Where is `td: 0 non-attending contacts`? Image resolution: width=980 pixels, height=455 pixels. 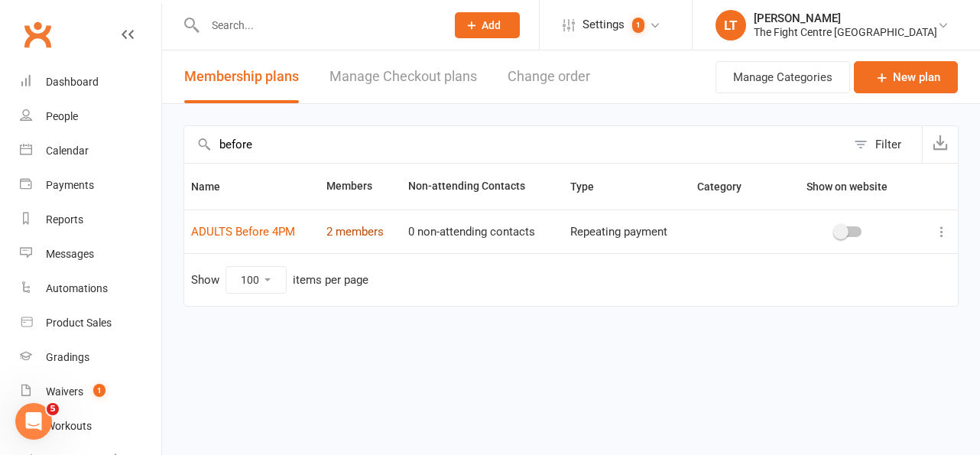
td: 0 non-attending contacts is located at coordinates (482, 231).